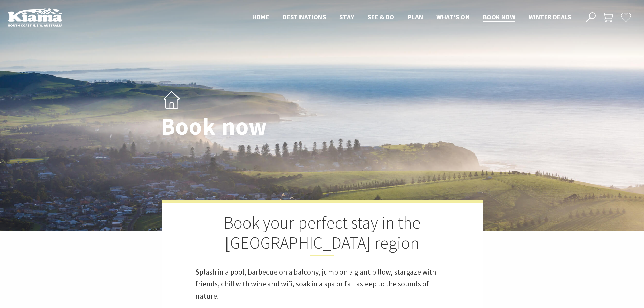  I want to click on span: Winter Deals, so click(550, 17).